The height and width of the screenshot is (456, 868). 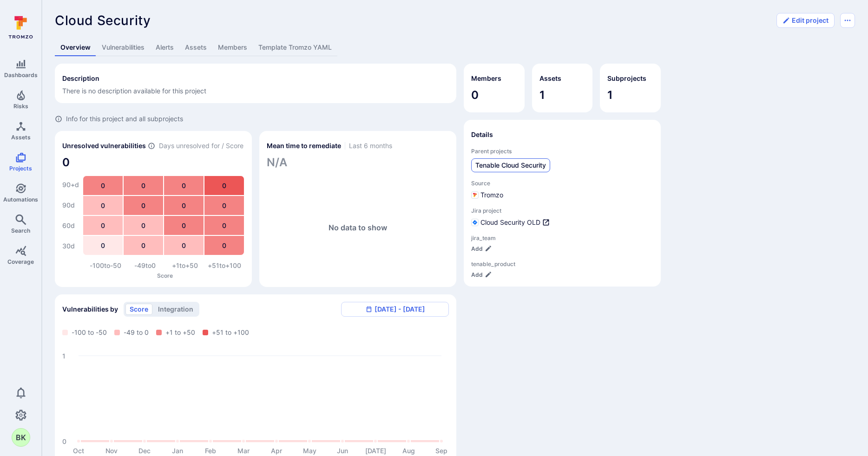 What do you see at coordinates (185, 266) in the screenshot?
I see `div: +1 to +50` at bounding box center [185, 266].